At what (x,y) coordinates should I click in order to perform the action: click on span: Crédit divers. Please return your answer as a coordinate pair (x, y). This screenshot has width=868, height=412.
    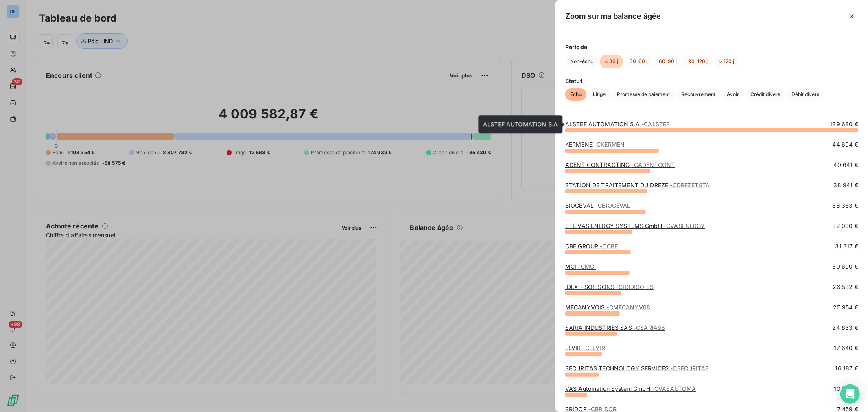
    Looking at the image, I should click on (765, 95).